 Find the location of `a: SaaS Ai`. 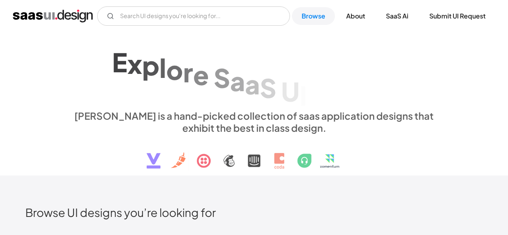

a: SaaS Ai is located at coordinates (397, 16).